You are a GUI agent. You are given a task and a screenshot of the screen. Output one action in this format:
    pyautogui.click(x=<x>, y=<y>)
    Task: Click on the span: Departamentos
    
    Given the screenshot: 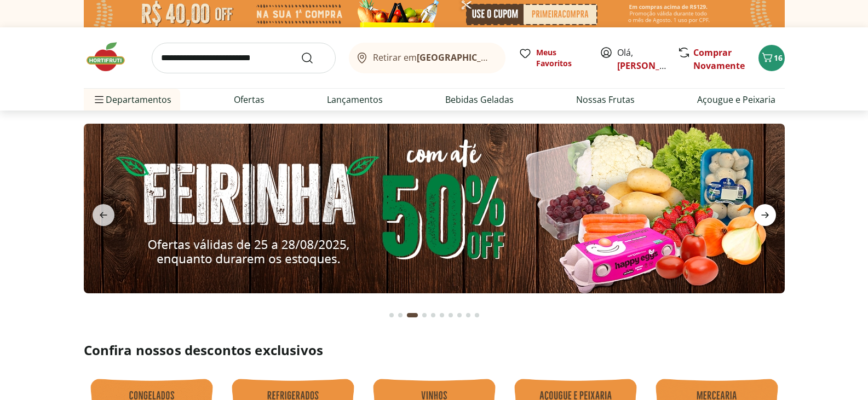 What is the action you would take?
    pyautogui.click(x=132, y=100)
    